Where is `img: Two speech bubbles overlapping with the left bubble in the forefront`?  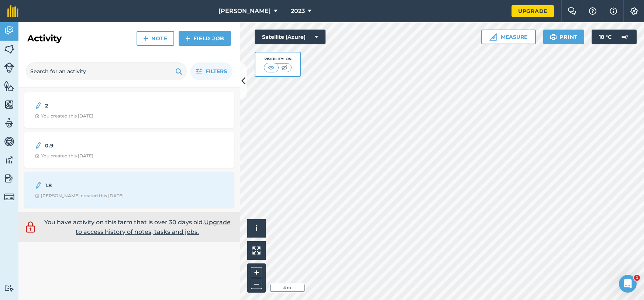 img: Two speech bubbles overlapping with the left bubble in the forefront is located at coordinates (572, 11).